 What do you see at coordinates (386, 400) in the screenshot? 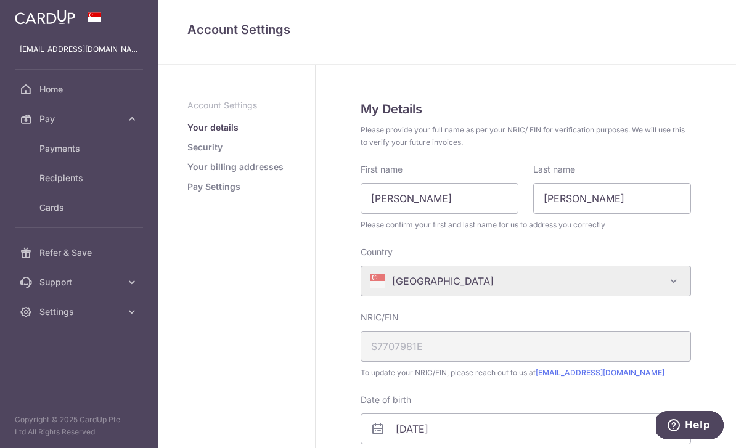
I see `label: Date of birth` at bounding box center [386, 400].